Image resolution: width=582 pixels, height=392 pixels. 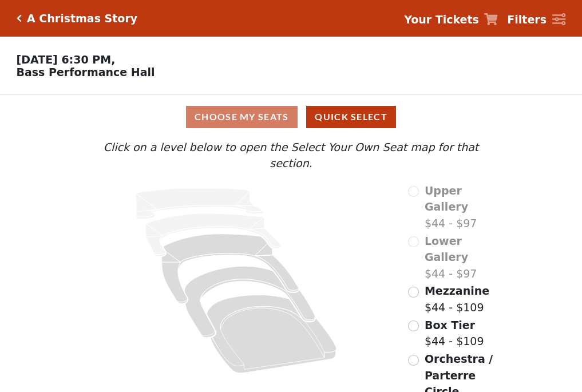 What do you see at coordinates (441, 20) in the screenshot?
I see `strong: Your Tickets` at bounding box center [441, 20].